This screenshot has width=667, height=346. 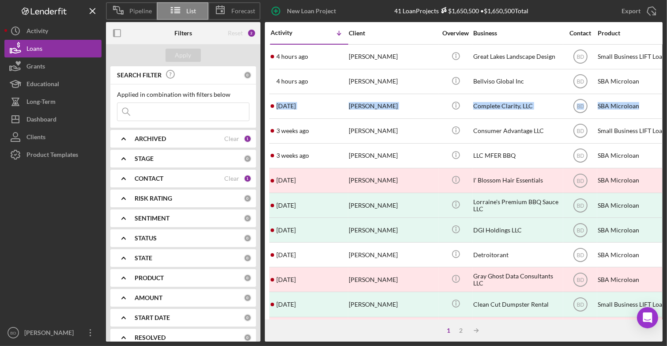 What do you see at coordinates (41, 120) in the screenshot?
I see `div: Dashboard` at bounding box center [41, 120].